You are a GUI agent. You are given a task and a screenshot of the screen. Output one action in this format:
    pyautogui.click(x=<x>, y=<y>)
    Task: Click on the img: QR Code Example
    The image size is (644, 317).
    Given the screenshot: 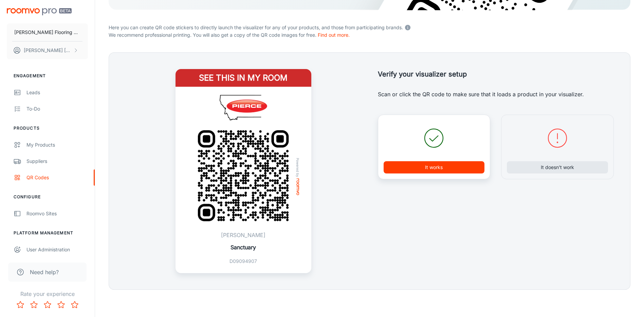 What is the action you would take?
    pyautogui.click(x=243, y=176)
    